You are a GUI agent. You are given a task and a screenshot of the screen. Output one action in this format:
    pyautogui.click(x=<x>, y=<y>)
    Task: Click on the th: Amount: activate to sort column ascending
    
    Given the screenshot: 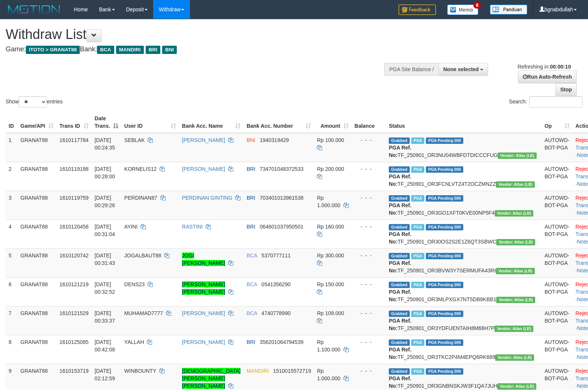 What is the action you would take?
    pyautogui.click(x=333, y=122)
    